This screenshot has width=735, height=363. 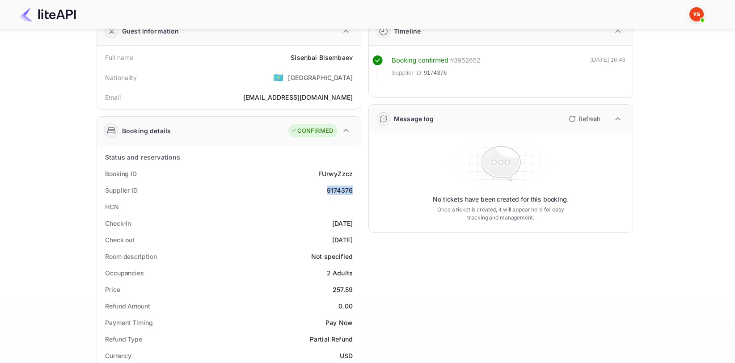 I want to click on span: 9174376, so click(x=435, y=73).